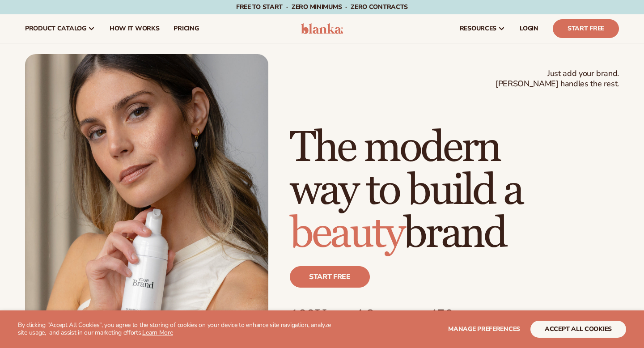 The width and height of the screenshot is (644, 348). What do you see at coordinates (529, 29) in the screenshot?
I see `a: LOGIN` at bounding box center [529, 29].